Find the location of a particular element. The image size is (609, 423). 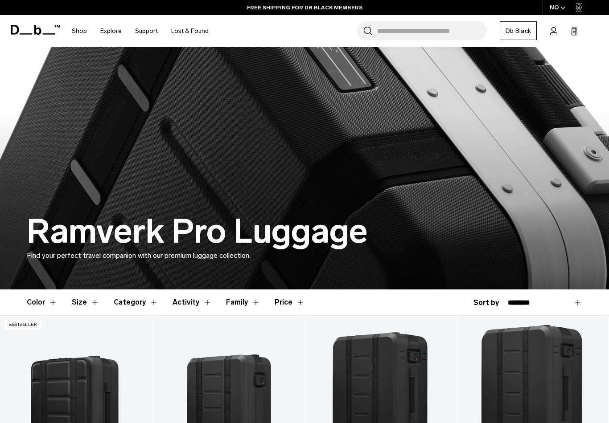

p: Bestseller is located at coordinates (23, 325).